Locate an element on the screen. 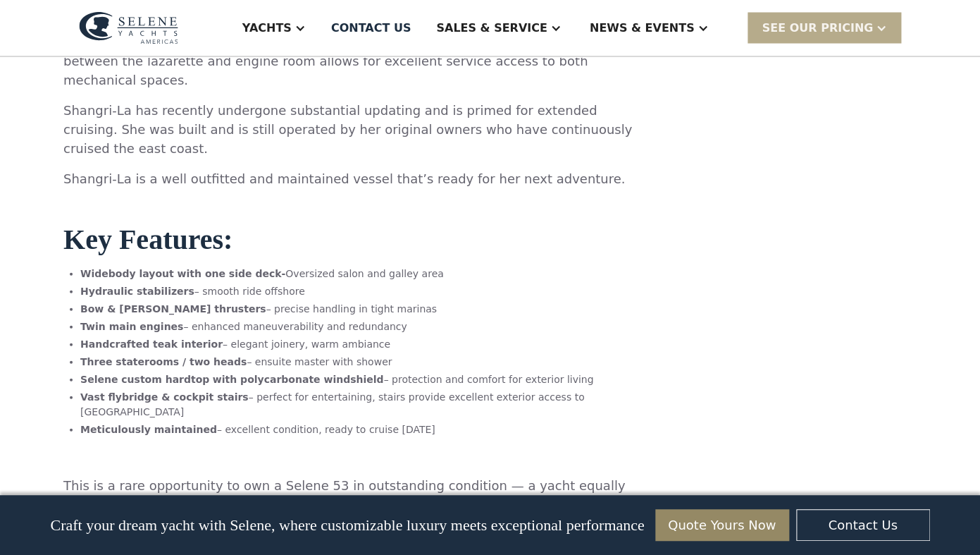  strong: Twin main engines is located at coordinates (132, 326).